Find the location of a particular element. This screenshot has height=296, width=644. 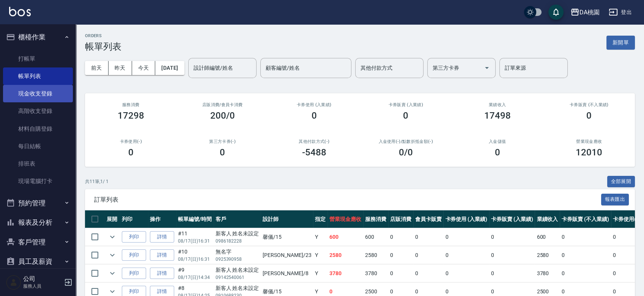

th: 營業現金應收 is located at coordinates (345, 219).